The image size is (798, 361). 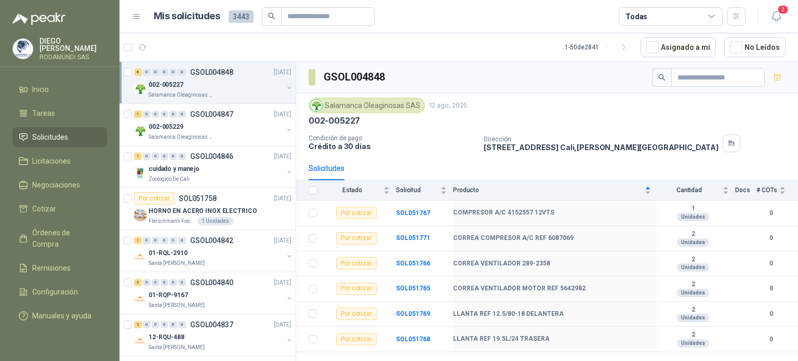 What do you see at coordinates (211, 325) in the screenshot?
I see `p: GSOL004837` at bounding box center [211, 325].